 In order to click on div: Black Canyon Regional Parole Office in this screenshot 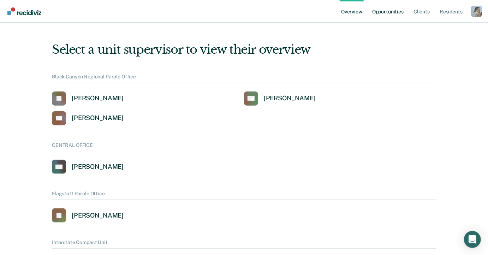, I will do `click(244, 78)`.